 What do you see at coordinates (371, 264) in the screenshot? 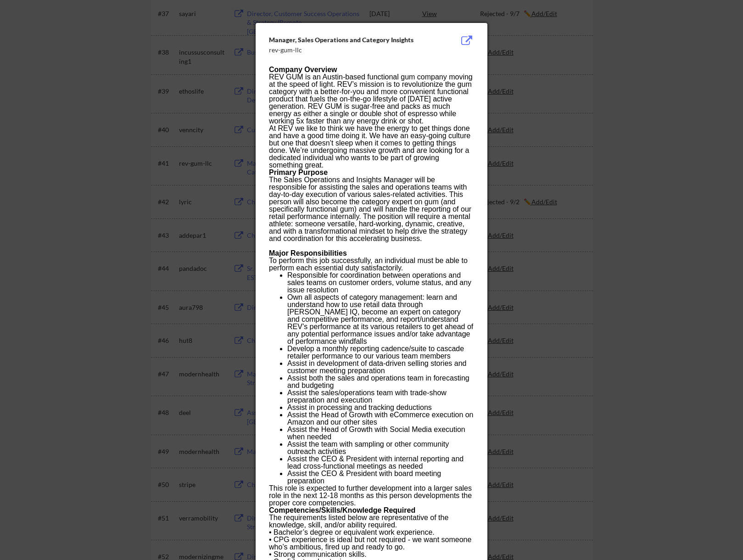
I see `p: To perform this job successfully, an individual must be able to perform each essential duty satis...` at bounding box center [371, 264].